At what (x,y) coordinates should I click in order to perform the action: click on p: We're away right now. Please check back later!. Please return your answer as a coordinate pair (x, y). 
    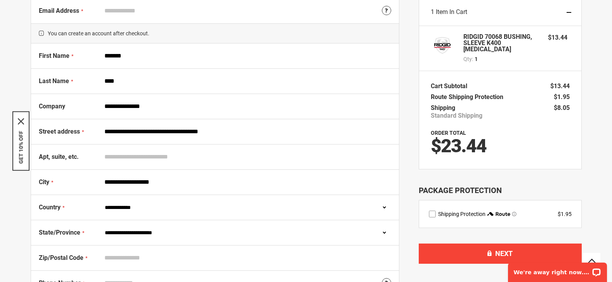
    Looking at the image, I should click on (49, 15).